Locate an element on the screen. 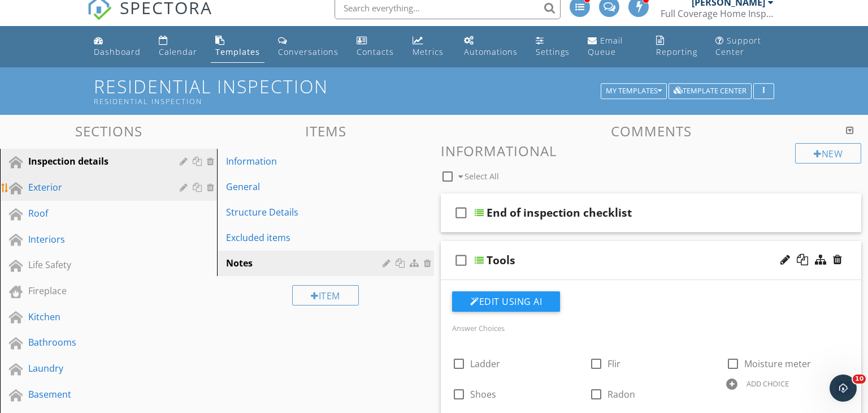 The height and width of the screenshot is (413, 868). div: Tools is located at coordinates (501, 260).